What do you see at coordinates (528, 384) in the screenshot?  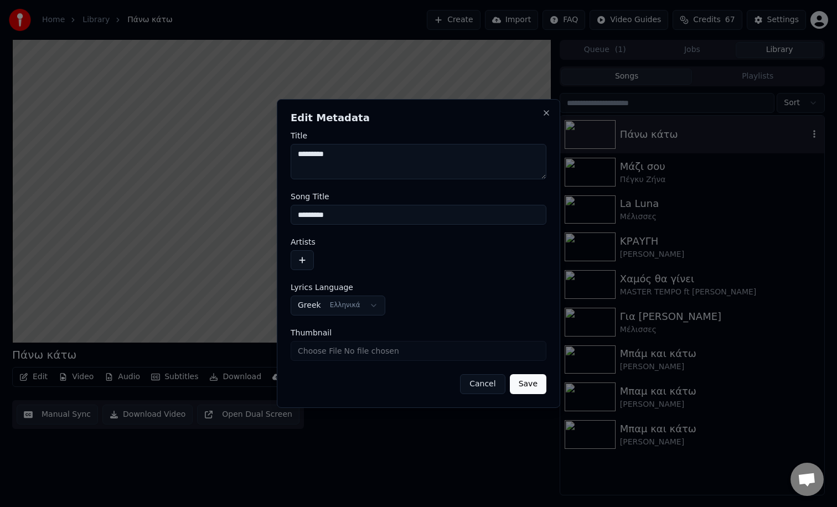 I see `button: Save` at bounding box center [528, 384].